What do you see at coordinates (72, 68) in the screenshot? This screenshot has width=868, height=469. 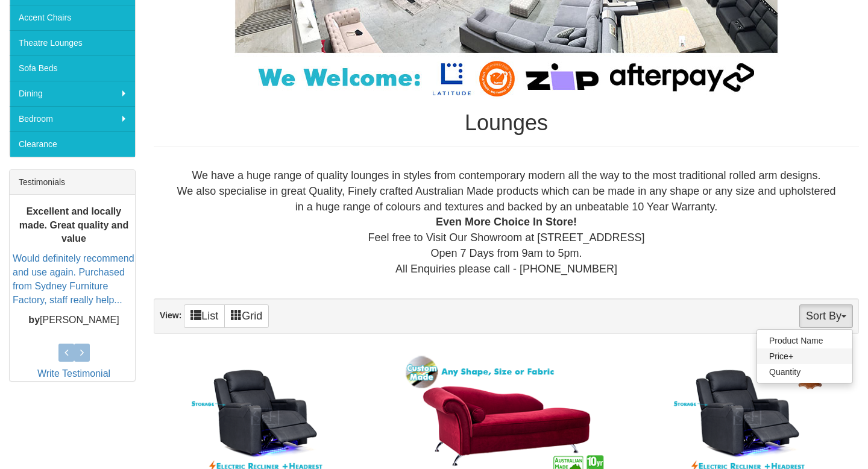 I see `a: Sofa Beds` at bounding box center [72, 68].